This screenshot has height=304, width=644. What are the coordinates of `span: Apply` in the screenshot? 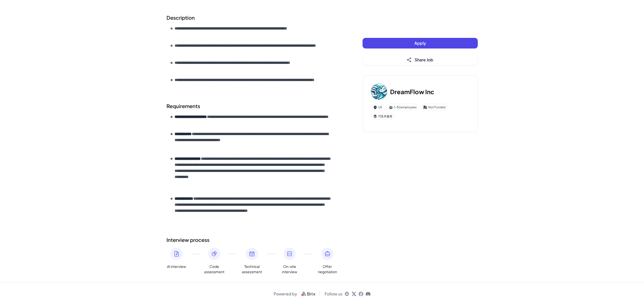 It's located at (420, 43).